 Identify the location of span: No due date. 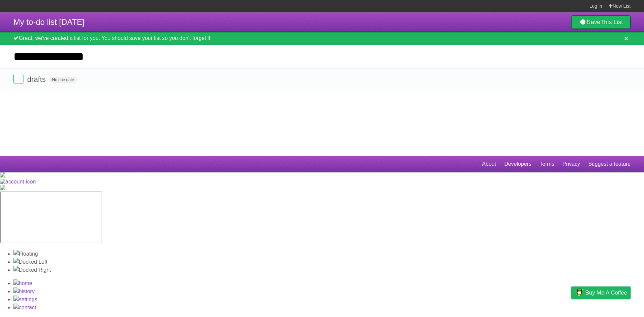
(63, 80).